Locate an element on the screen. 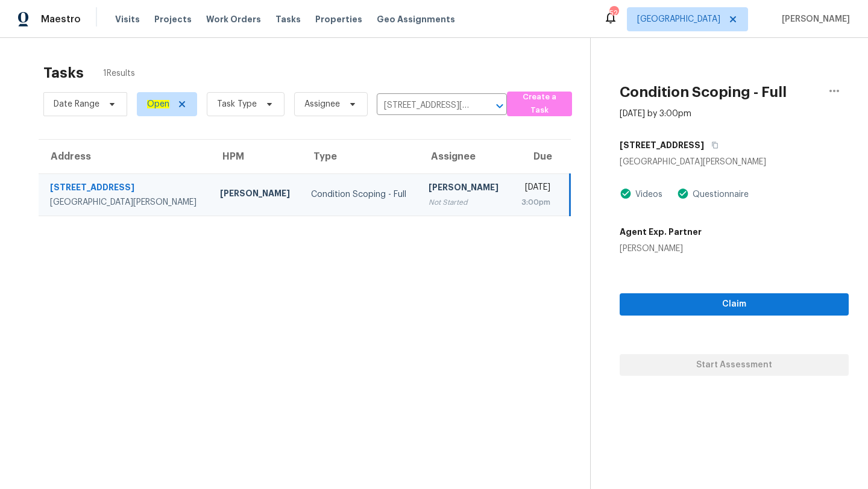 Image resolution: width=868 pixels, height=489 pixels. span: Task Type is located at coordinates (237, 104).